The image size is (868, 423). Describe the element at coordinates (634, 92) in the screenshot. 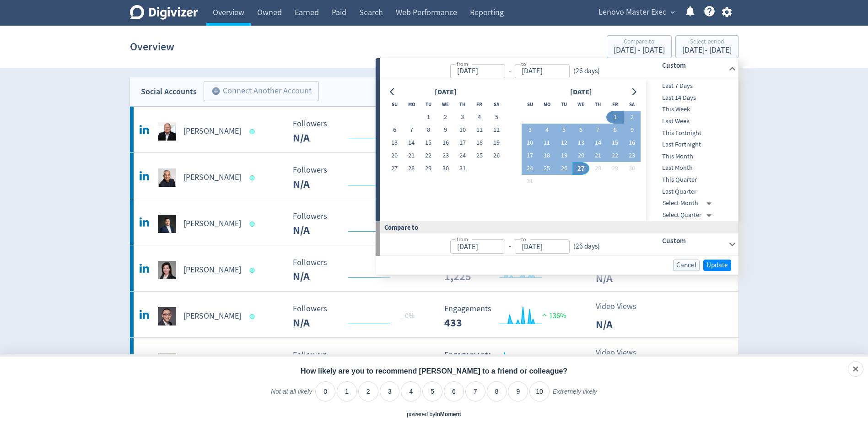

I see `button: Go to next month` at that location.